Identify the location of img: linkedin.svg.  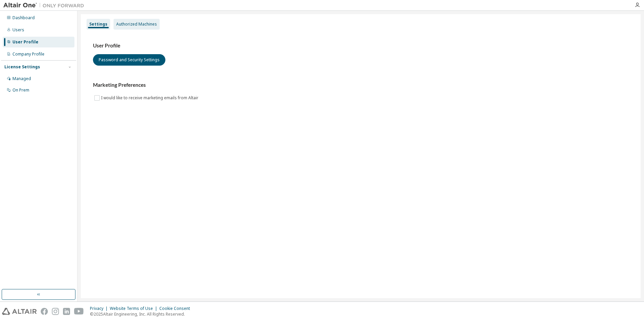
(66, 311).